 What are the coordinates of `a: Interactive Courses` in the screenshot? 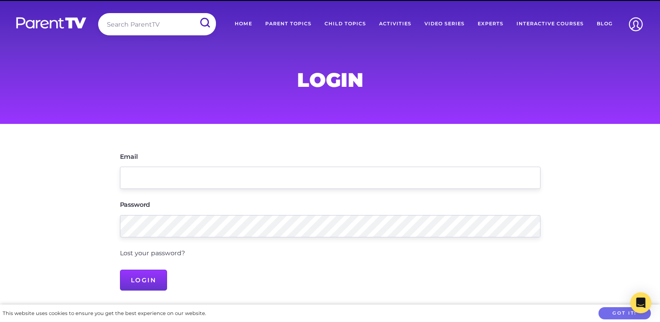 It's located at (550, 24).